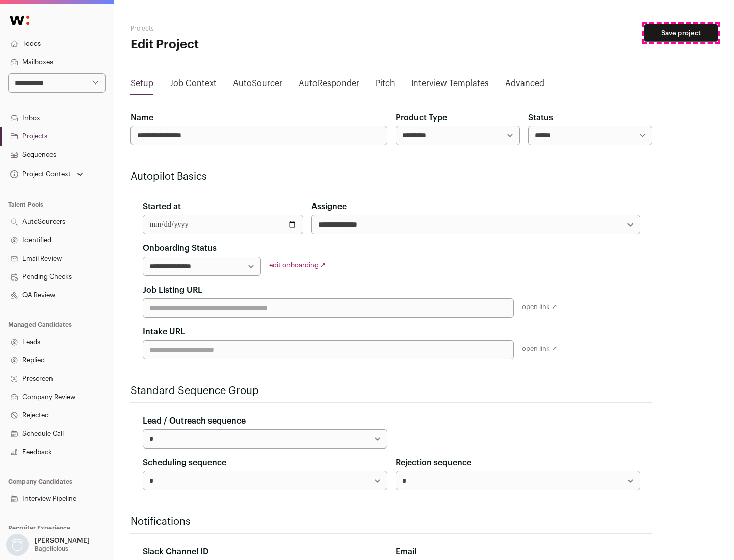  Describe the element at coordinates (297, 265) in the screenshot. I see `a: edit onboarding ↗` at that location.